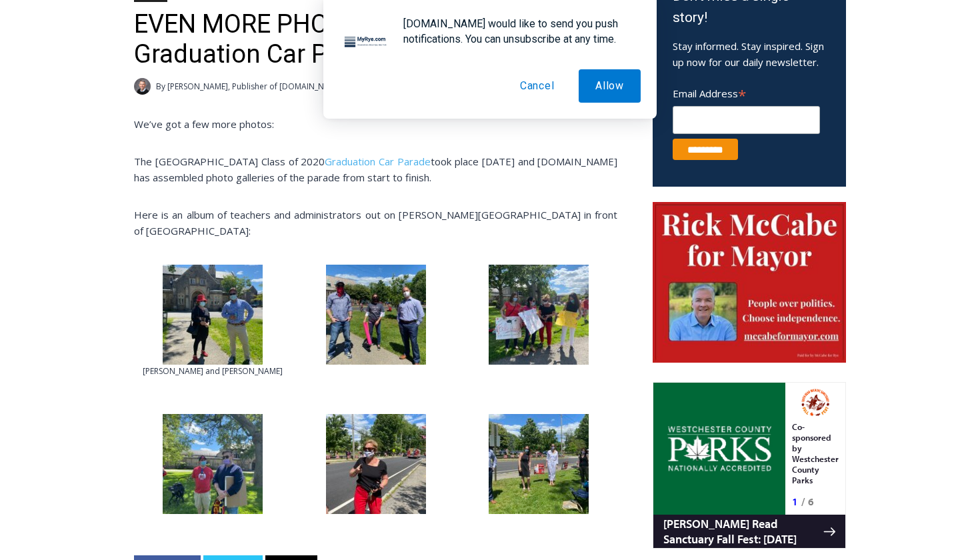  What do you see at coordinates (212, 464) in the screenshot?
I see `img: Mark McWilliams Latin RHS and Jose Maria Moreno Dominguez Spanish RHS` at bounding box center [212, 464].